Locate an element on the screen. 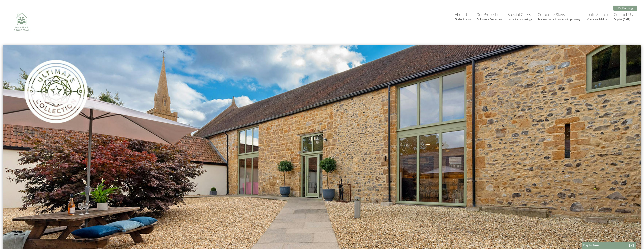 This screenshot has height=249, width=644. a: Corporate StaysTeam retreats & Leadership get-aways is located at coordinates (560, 16).